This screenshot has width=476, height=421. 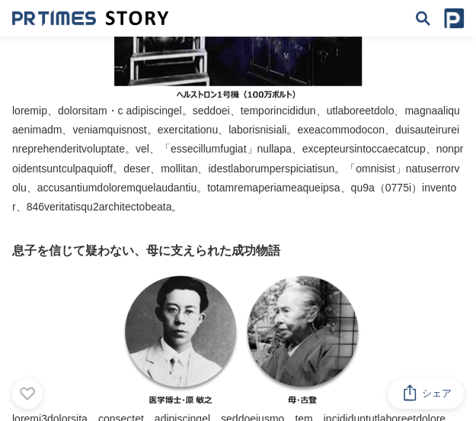 What do you see at coordinates (238, 251) in the screenshot?
I see `h3: 息子を信じて疑わない、母に支えられた成功物語` at bounding box center [238, 251].